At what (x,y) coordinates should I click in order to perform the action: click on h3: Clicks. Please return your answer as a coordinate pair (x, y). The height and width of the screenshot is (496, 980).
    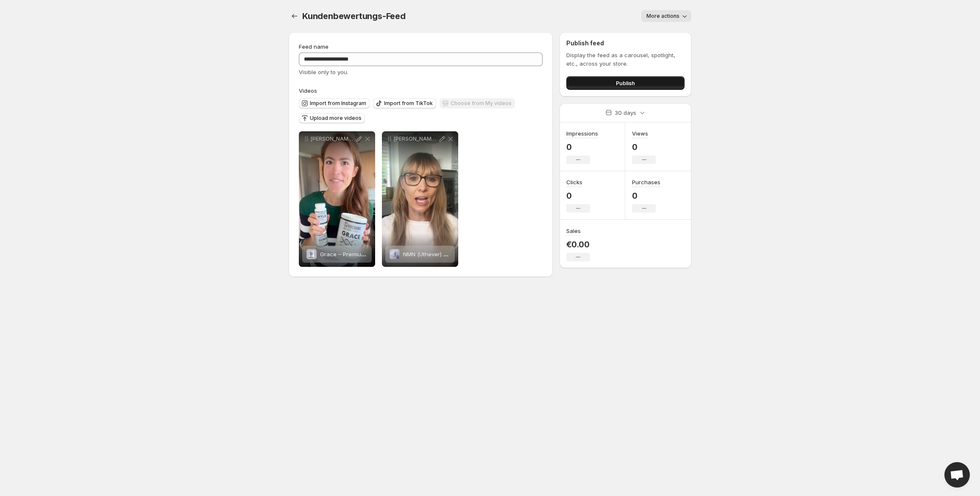
    Looking at the image, I should click on (575, 182).